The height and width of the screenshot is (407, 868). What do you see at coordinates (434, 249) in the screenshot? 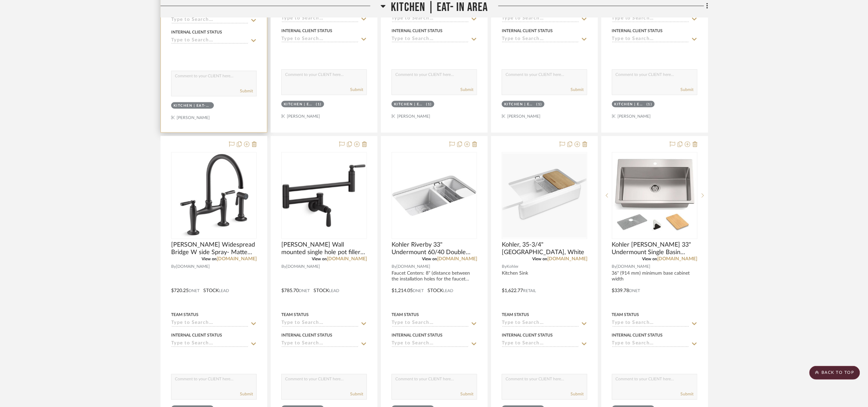
I see `span: Kohler Riverby 33" Undermount 60/40 Double Basin Enameled -White Cast Iron` at bounding box center [434, 249].